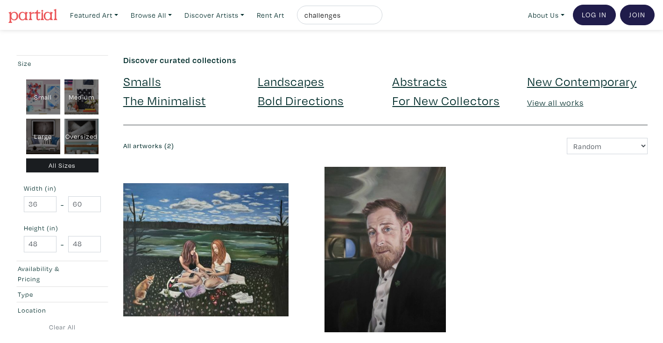 The image size is (663, 343). I want to click on h6: Discover curated collections, so click(385, 60).